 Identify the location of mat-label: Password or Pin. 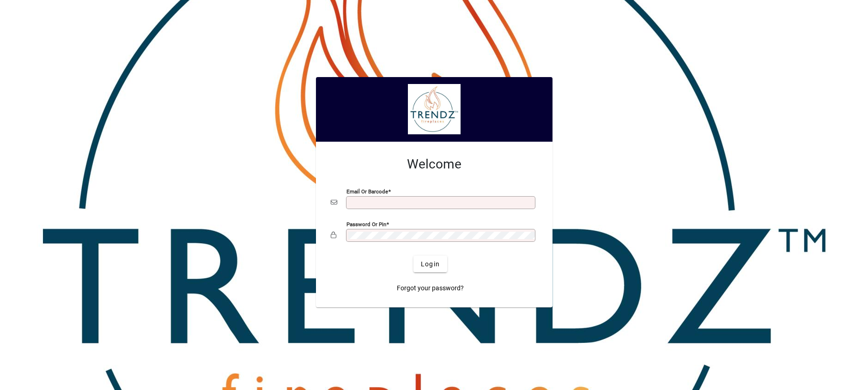
(366, 225).